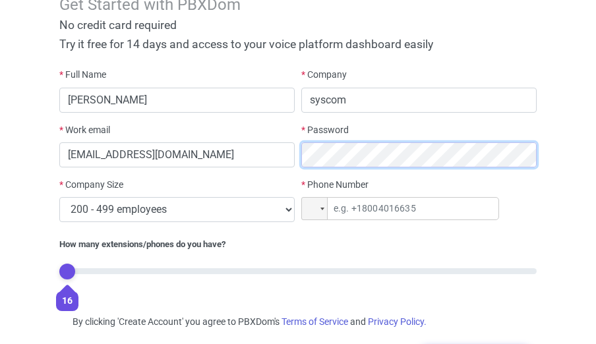 This screenshot has width=596, height=344. What do you see at coordinates (67, 301) in the screenshot?
I see `span: 16` at bounding box center [67, 301].